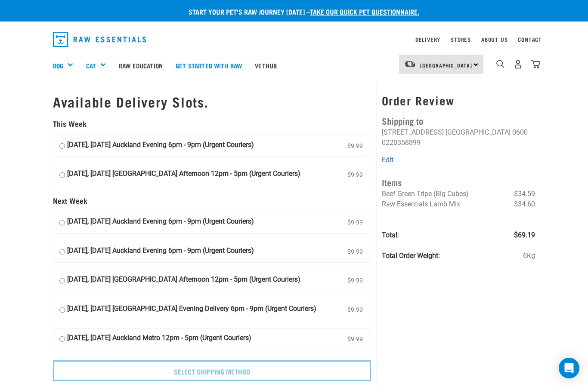 Image resolution: width=588 pixels, height=387 pixels. Describe the element at coordinates (212, 124) in the screenshot. I see `h5: This Week` at that location.